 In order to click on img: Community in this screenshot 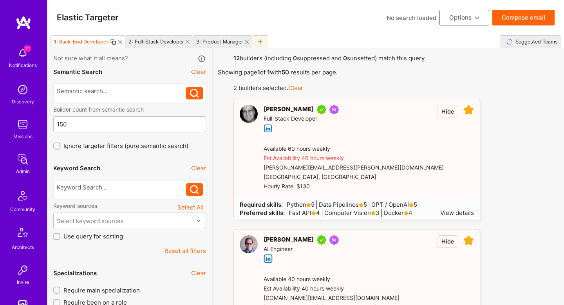, I will do `click(23, 196)`.